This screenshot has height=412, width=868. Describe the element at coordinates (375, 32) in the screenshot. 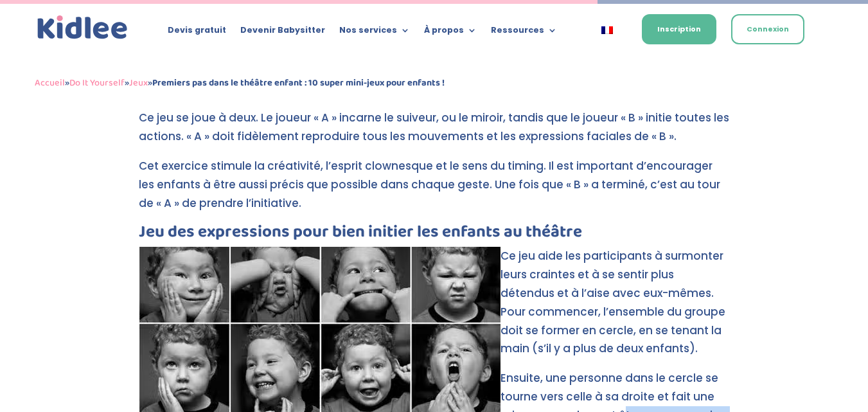

I see `a: Nos services` at that location.